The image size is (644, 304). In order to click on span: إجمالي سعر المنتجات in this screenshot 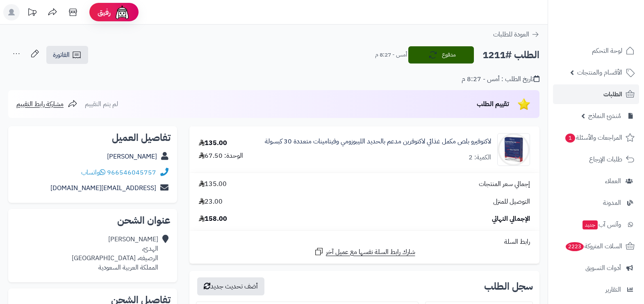, I will do `click(504, 184)`.